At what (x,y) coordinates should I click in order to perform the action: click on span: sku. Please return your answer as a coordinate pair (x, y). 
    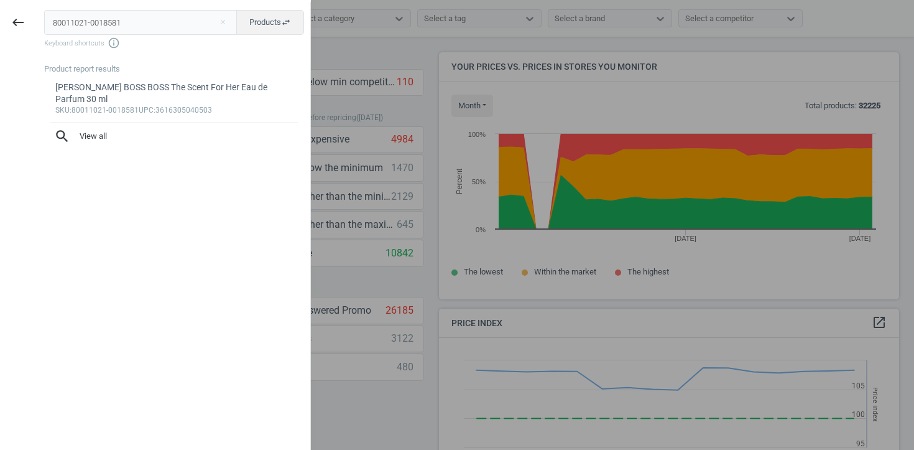
    Looking at the image, I should click on (62, 110).